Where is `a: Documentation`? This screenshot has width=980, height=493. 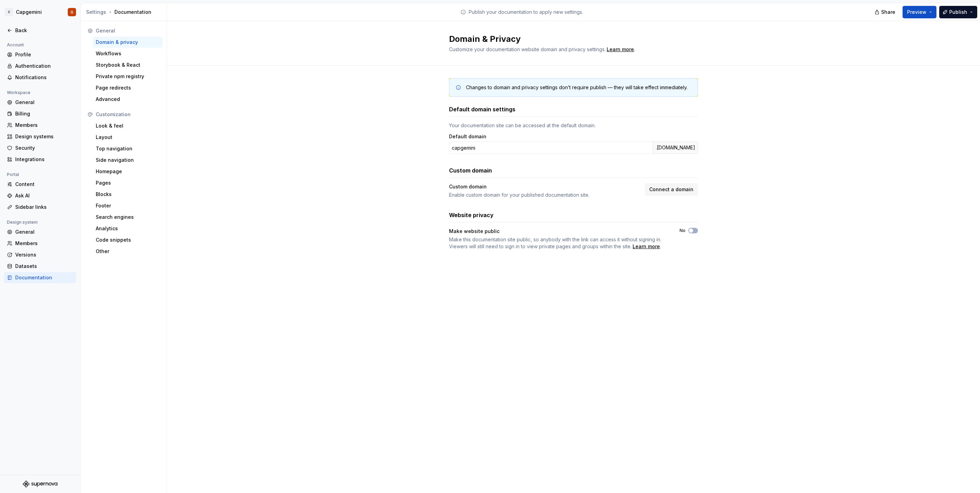 a: Documentation is located at coordinates (40, 278).